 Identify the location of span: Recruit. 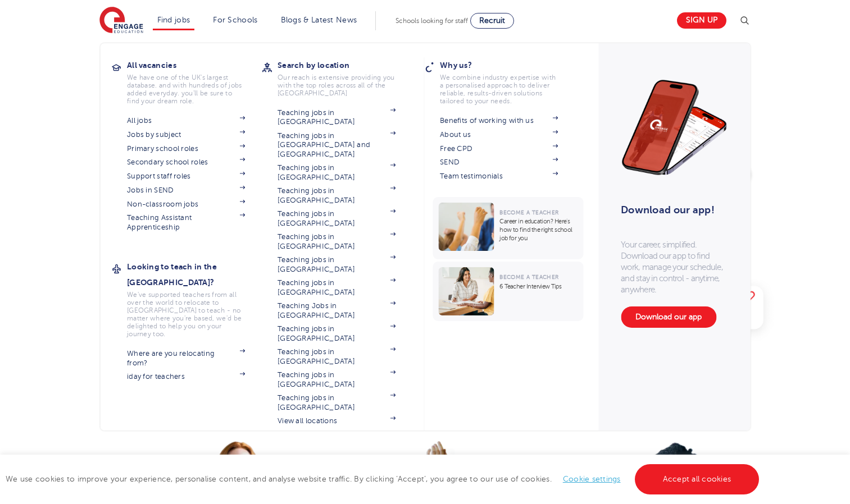
(492, 20).